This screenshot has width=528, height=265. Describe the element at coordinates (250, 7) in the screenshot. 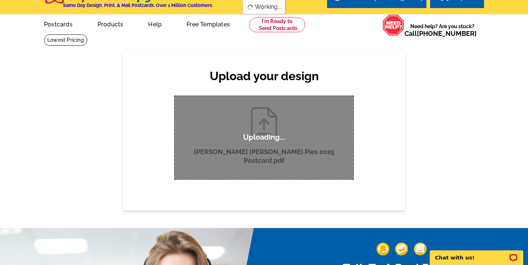

I see `img: loading...` at that location.